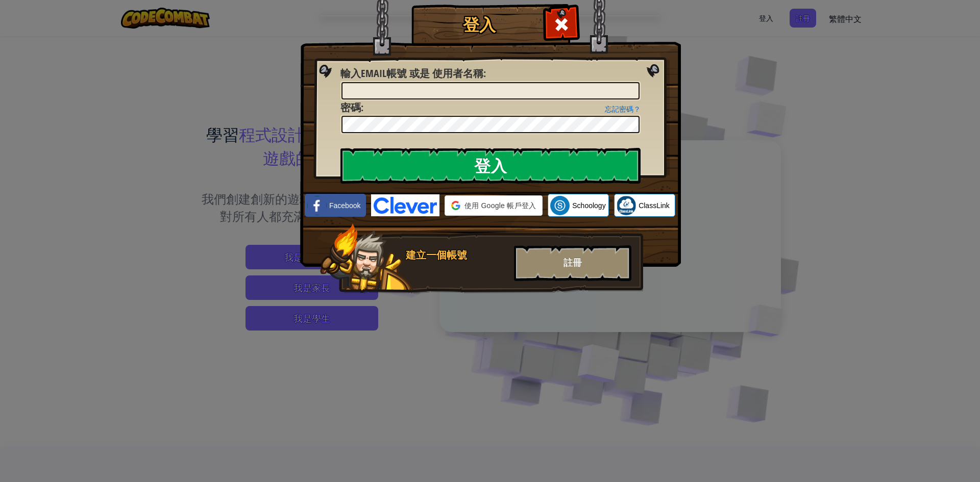 The width and height of the screenshot is (980, 482). What do you see at coordinates (490, 166) in the screenshot?
I see `input: 登入` at bounding box center [490, 166].